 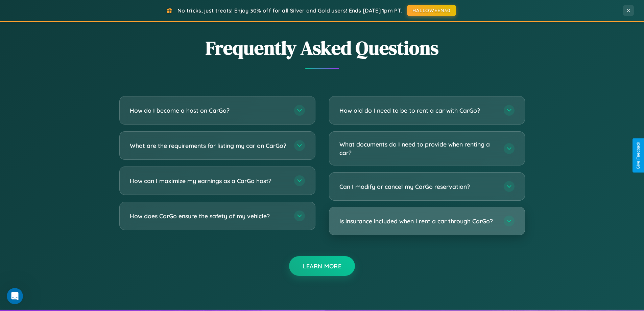 What do you see at coordinates (418, 110) in the screenshot?
I see `h3: How old do I need to be to rent a car with CarGo?` at bounding box center [418, 110].